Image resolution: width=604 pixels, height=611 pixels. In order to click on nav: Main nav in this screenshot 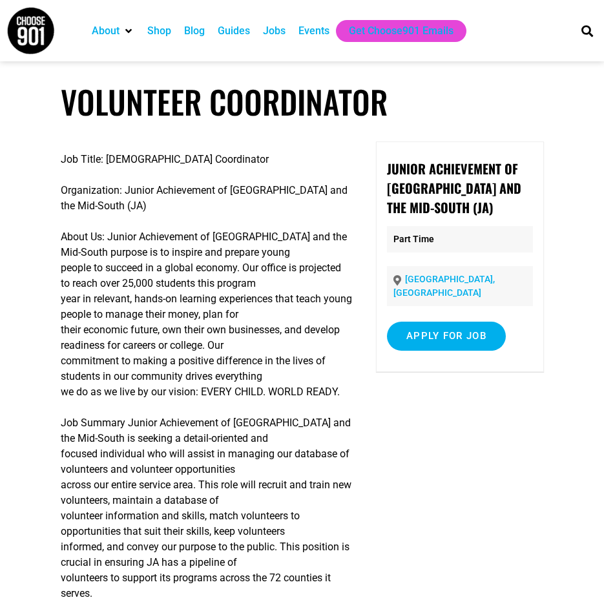, I will do `click(324, 31)`.